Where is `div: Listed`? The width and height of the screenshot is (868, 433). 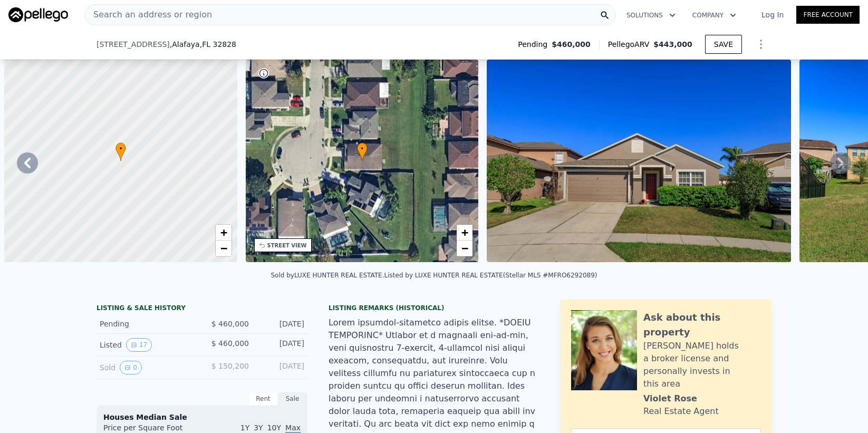 div: Listed is located at coordinates (147, 345).